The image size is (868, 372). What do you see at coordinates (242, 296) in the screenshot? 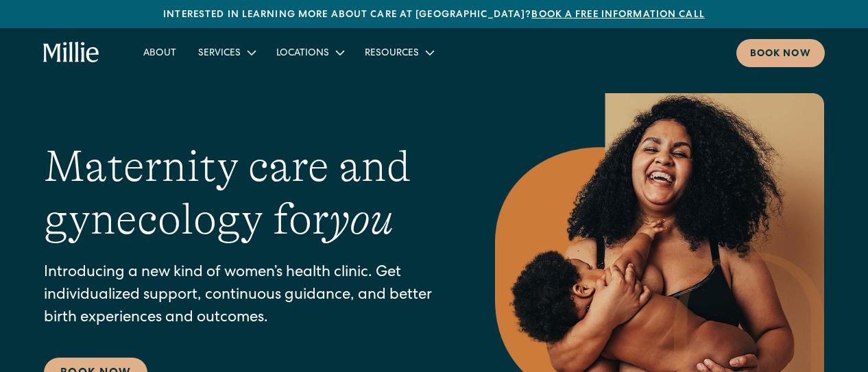
I see `p: Introducing a new kind of women’s health clinic. Get individualized support, continuous guidance,...` at bounding box center [242, 296].